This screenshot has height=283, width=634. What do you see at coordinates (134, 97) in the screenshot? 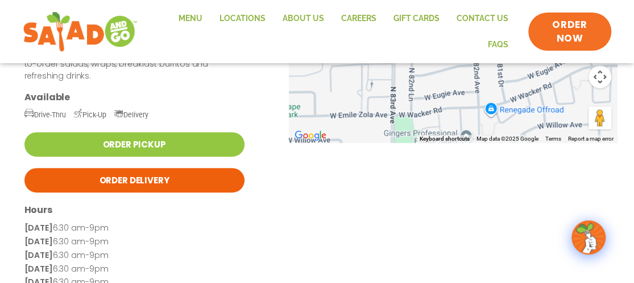
I see `h3: Available` at bounding box center [134, 97].